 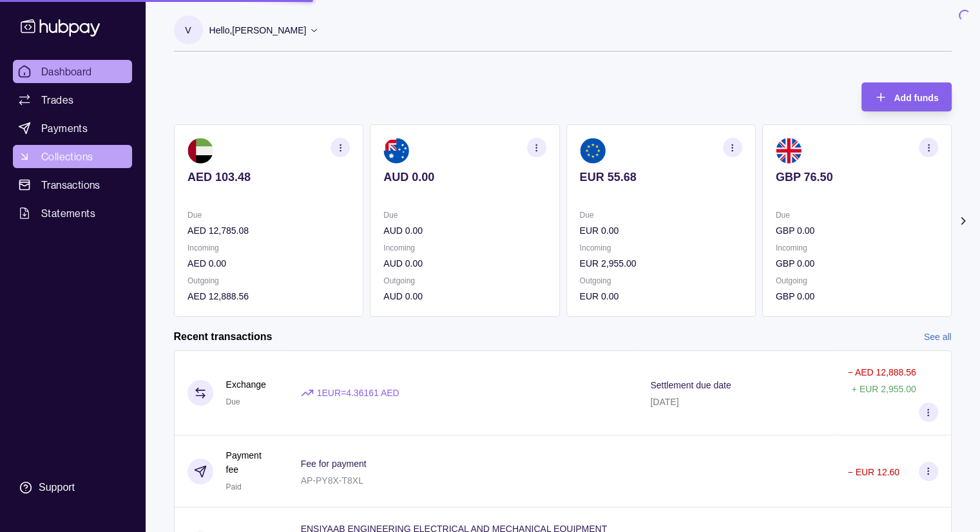 What do you see at coordinates (269, 263) in the screenshot?
I see `p: AED 0.00` at bounding box center [269, 263].